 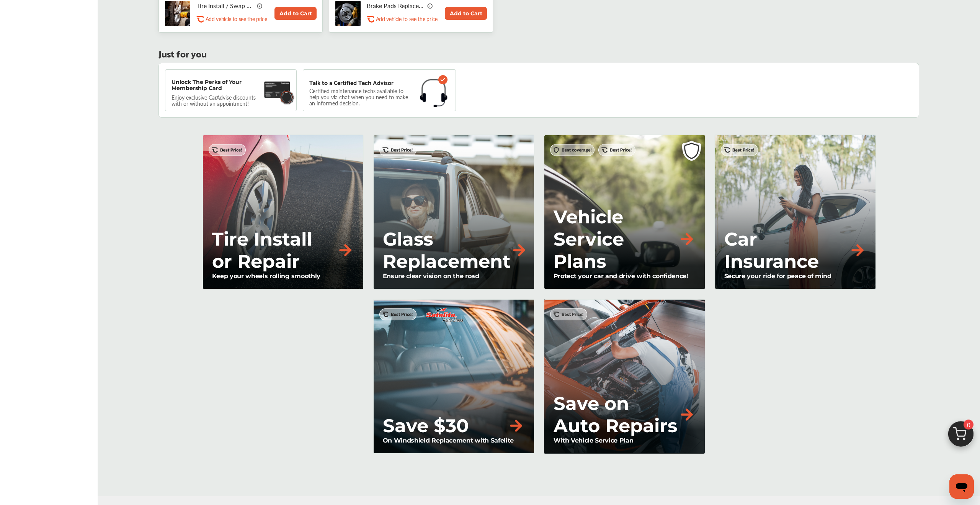 What do you see at coordinates (795, 276) in the screenshot?
I see `p: Secure your ride for peace of mind` at bounding box center [795, 276].